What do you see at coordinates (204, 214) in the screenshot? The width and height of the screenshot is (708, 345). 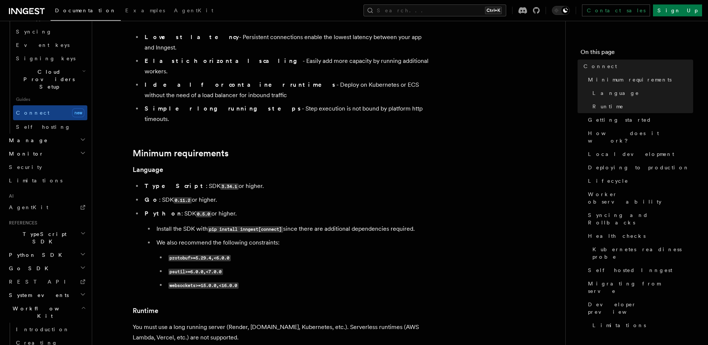 I see `code: 0.5.0` at bounding box center [204, 214].